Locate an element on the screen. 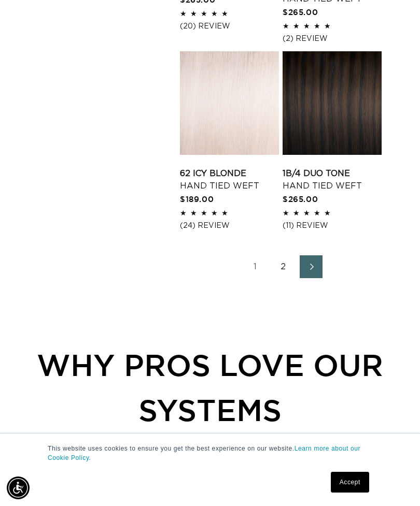  div: Accessibility Menu is located at coordinates (18, 488).